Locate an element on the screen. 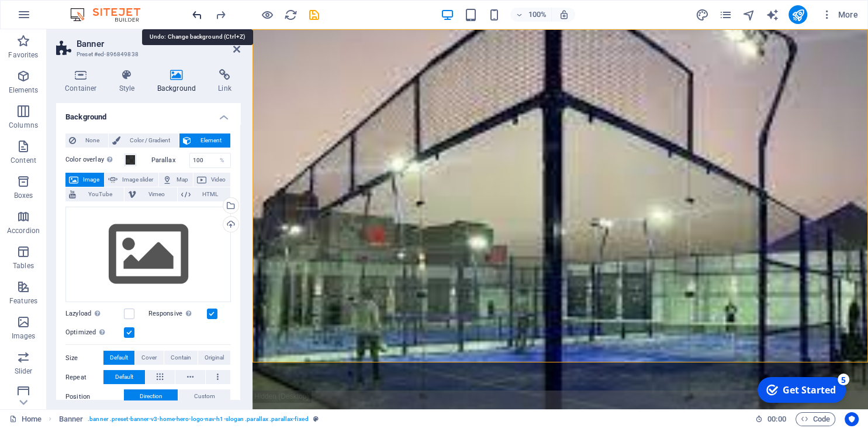 The height and width of the screenshot is (428, 868). label: Repeat is located at coordinates (84, 377).